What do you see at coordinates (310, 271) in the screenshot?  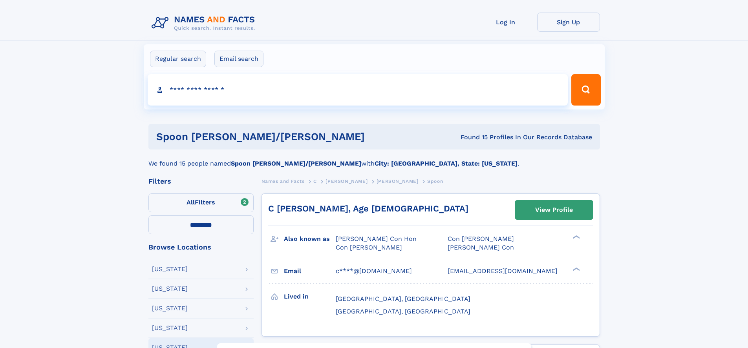 I see `h3: Email` at bounding box center [310, 271].